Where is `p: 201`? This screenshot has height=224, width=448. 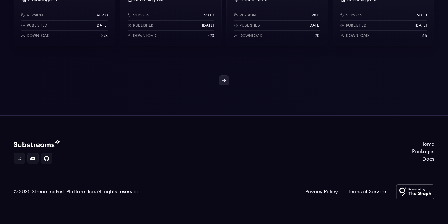 p: 201 is located at coordinates (317, 36).